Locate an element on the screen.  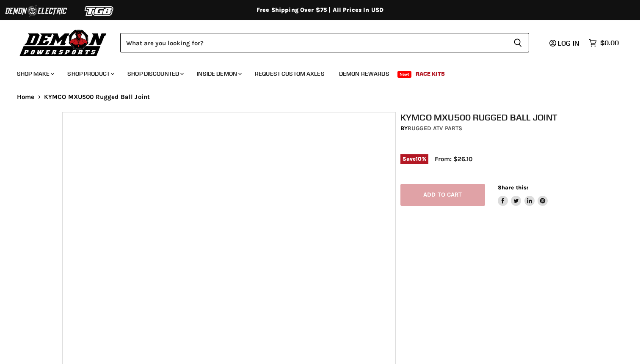
span: New! is located at coordinates (404, 74).